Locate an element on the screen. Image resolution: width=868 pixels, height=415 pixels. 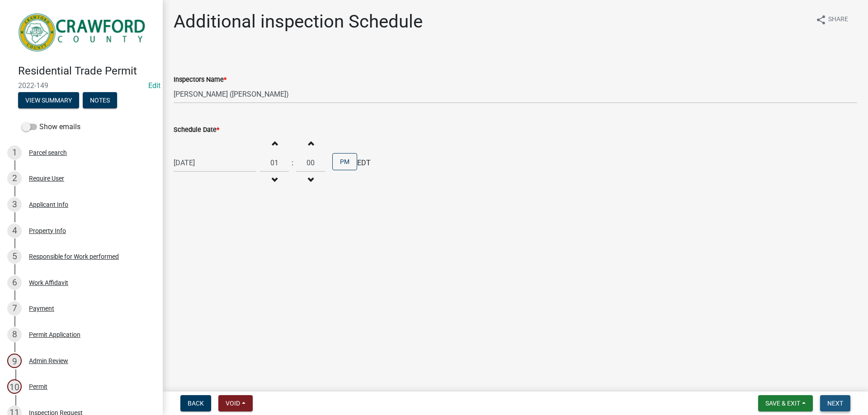
img: Crawford County, Georgia is located at coordinates (83, 32).